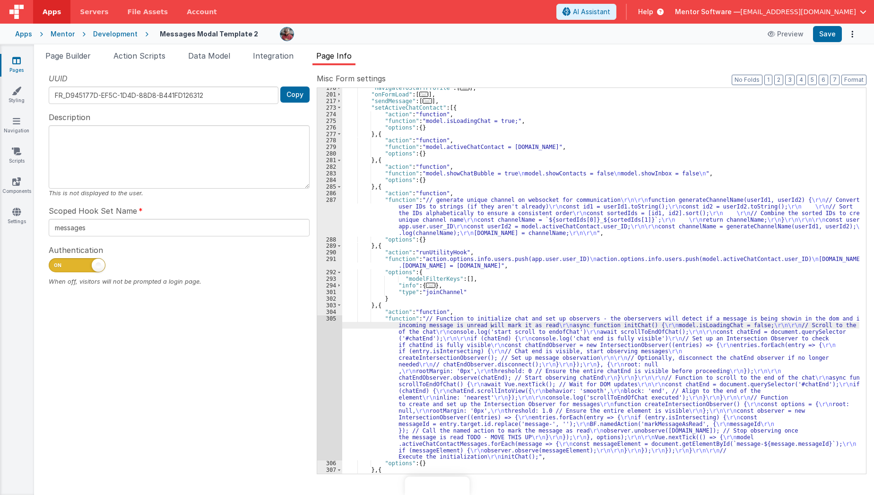 Image resolution: width=874 pixels, height=495 pixels. Describe the element at coordinates (351, 79) in the screenshot. I see `span: Misc Form settings` at that location.